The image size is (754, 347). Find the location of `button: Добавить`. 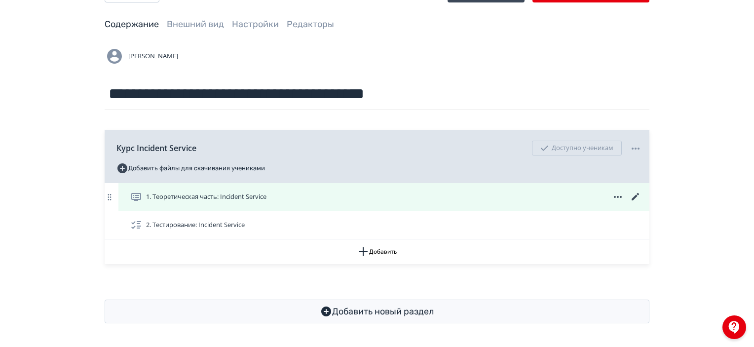

button: Добавить is located at coordinates (377, 252).